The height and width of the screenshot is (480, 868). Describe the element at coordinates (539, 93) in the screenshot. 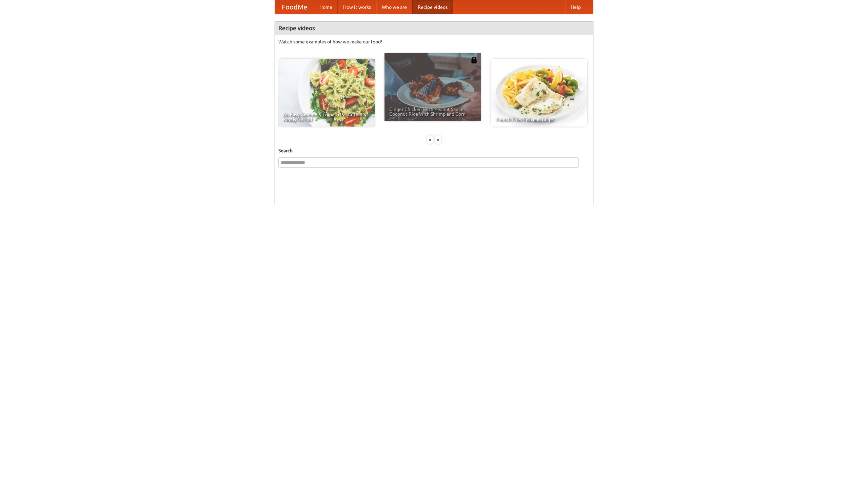

I see `a: French Fries Fish and Chips` at that location.